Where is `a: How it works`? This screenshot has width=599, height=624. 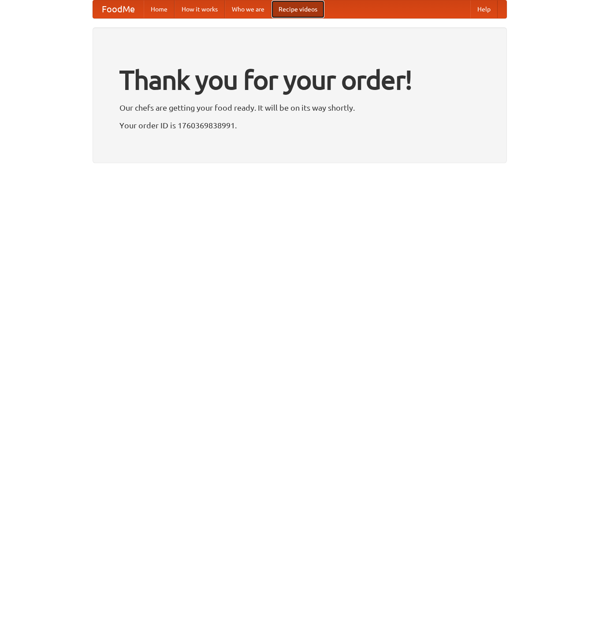 a: How it works is located at coordinates (200, 9).